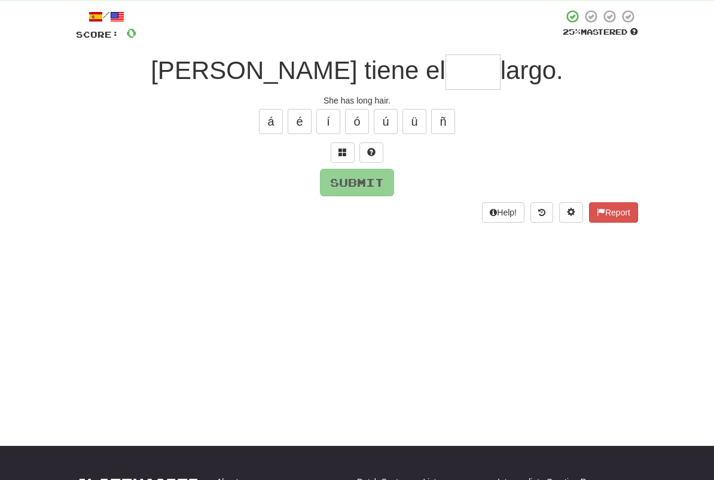 This screenshot has width=714, height=480. What do you see at coordinates (328, 121) in the screenshot?
I see `button: í` at bounding box center [328, 121].